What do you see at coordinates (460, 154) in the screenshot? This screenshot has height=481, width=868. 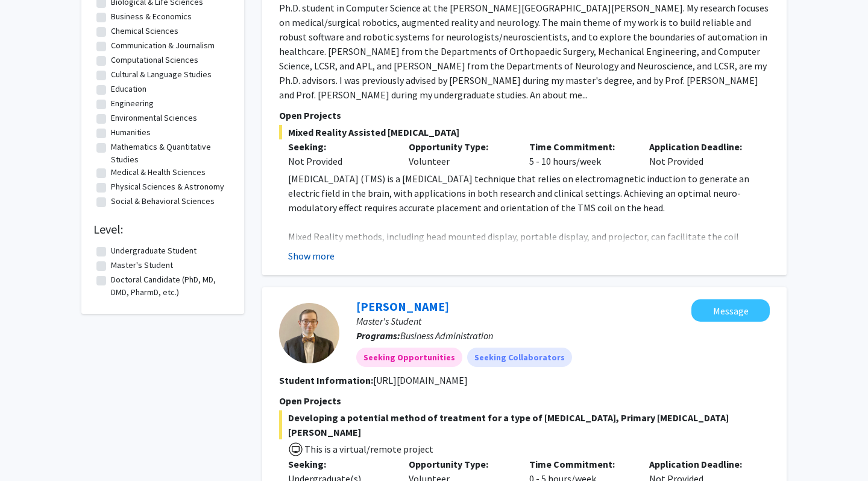 I see `div: Volunteer` at bounding box center [460, 154].